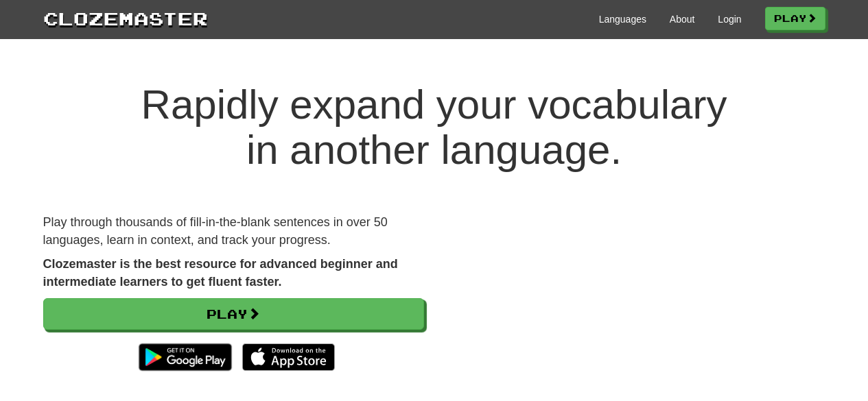 The width and height of the screenshot is (868, 401). I want to click on a: Login, so click(729, 19).